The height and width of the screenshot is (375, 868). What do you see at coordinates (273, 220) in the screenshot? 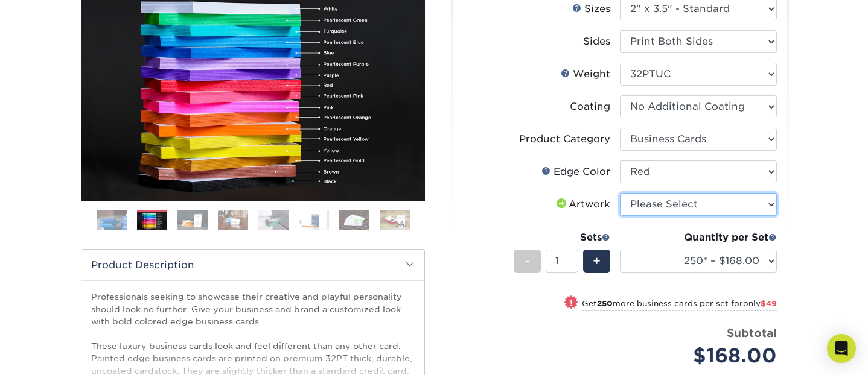
I see `img: Business Cards 05` at bounding box center [273, 220].